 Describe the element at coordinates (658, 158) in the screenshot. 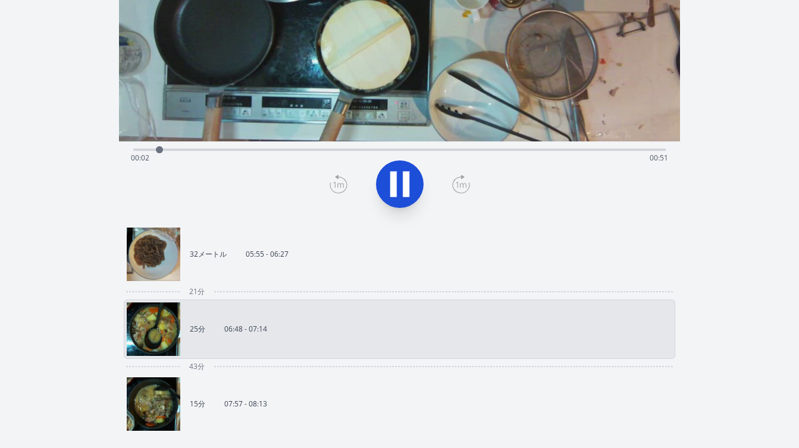

I see `span: 00:51` at that location.